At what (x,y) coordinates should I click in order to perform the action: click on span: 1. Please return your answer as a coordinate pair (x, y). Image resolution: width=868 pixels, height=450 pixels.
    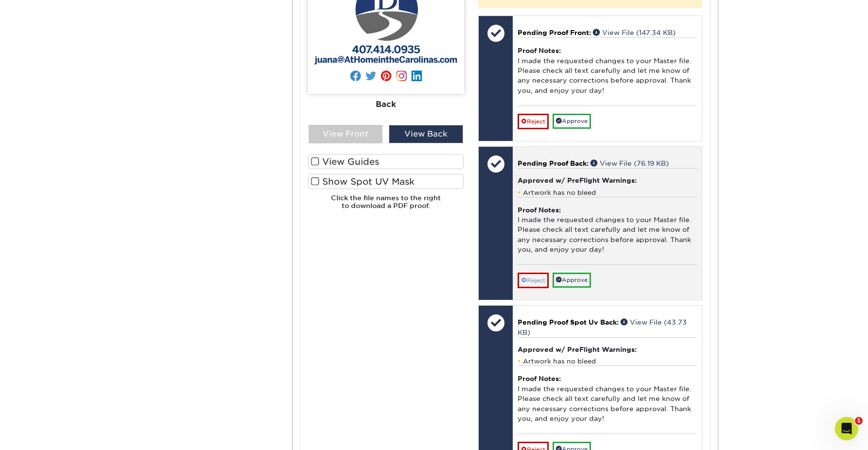
    Looking at the image, I should click on (859, 420).